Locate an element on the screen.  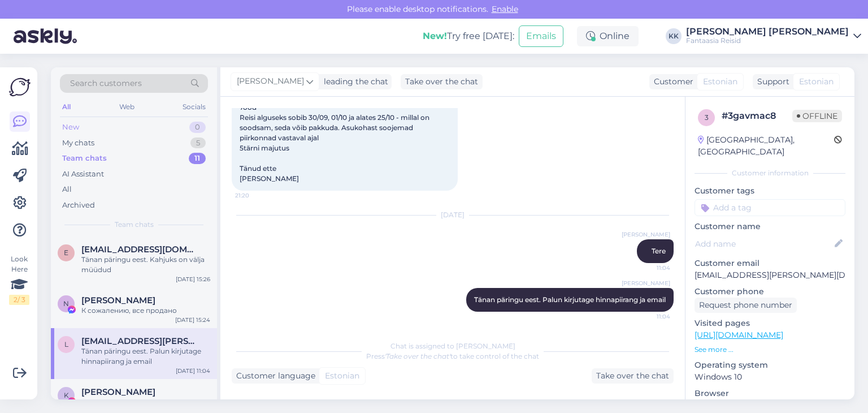
p: Operating system is located at coordinates (769, 364).